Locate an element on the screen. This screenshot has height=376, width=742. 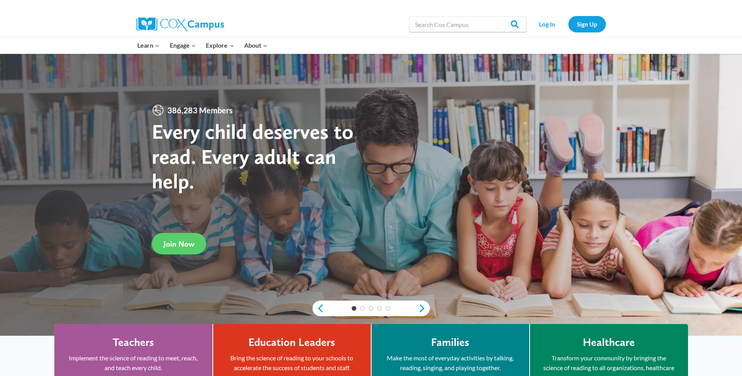
a: Join Now is located at coordinates (179, 244).